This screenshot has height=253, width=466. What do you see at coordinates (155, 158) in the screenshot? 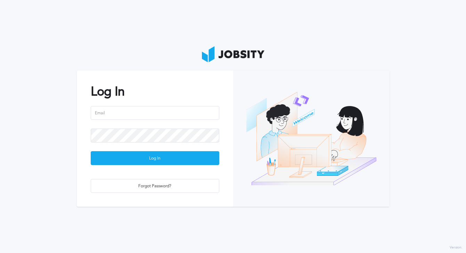
I see `button: Log In` at bounding box center [155, 158].